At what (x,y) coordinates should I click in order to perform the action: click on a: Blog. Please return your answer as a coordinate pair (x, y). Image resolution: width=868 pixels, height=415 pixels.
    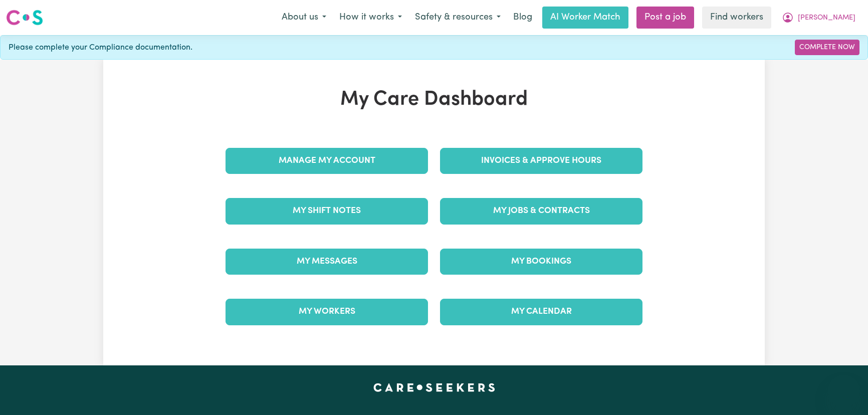
    Looking at the image, I should click on (523, 18).